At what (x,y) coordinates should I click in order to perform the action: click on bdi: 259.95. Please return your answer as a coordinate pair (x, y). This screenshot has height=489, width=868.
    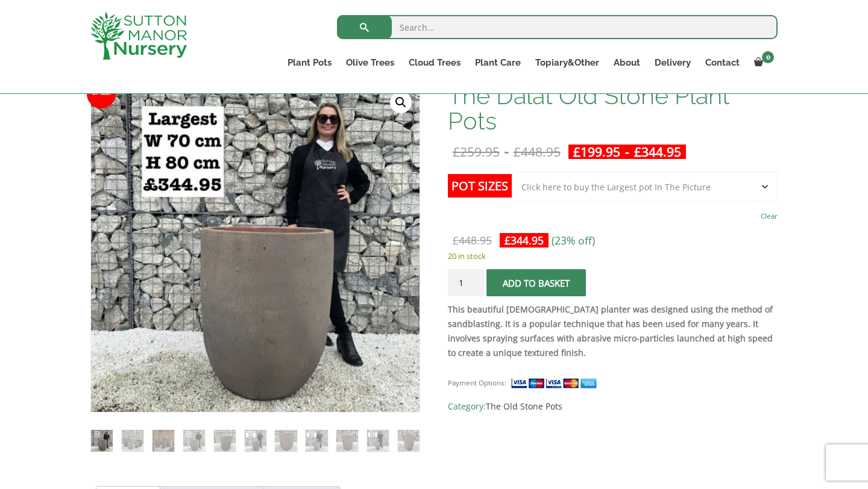
    Looking at the image, I should click on (476, 152).